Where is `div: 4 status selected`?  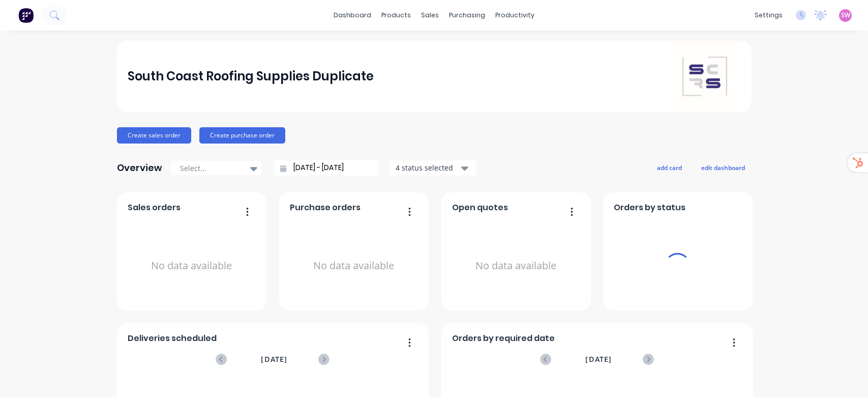 div: 4 status selected is located at coordinates (428, 167).